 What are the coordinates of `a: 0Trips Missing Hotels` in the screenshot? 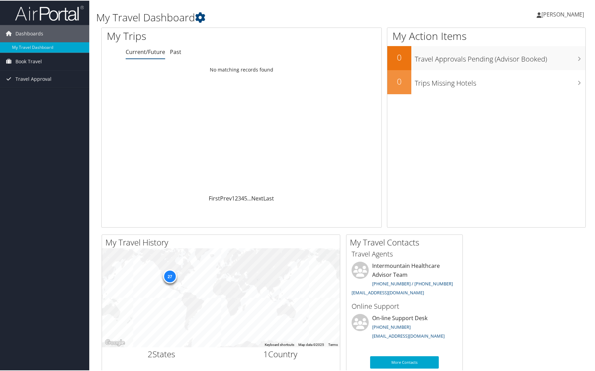 It's located at (486, 81).